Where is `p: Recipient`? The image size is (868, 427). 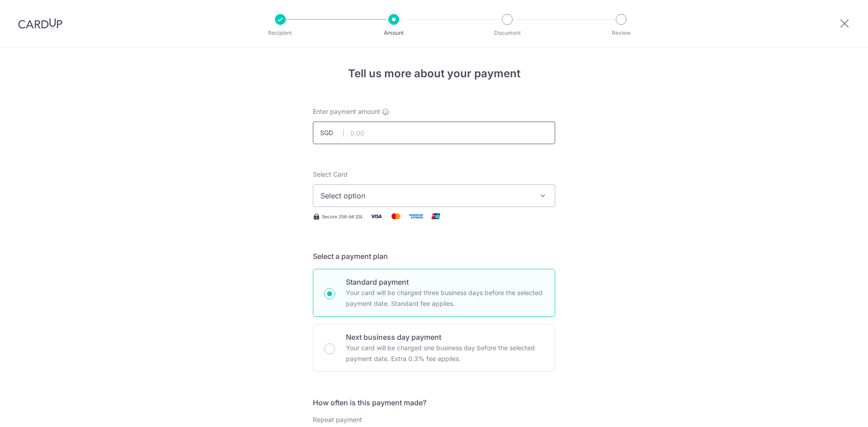
p: Recipient is located at coordinates (280, 33).